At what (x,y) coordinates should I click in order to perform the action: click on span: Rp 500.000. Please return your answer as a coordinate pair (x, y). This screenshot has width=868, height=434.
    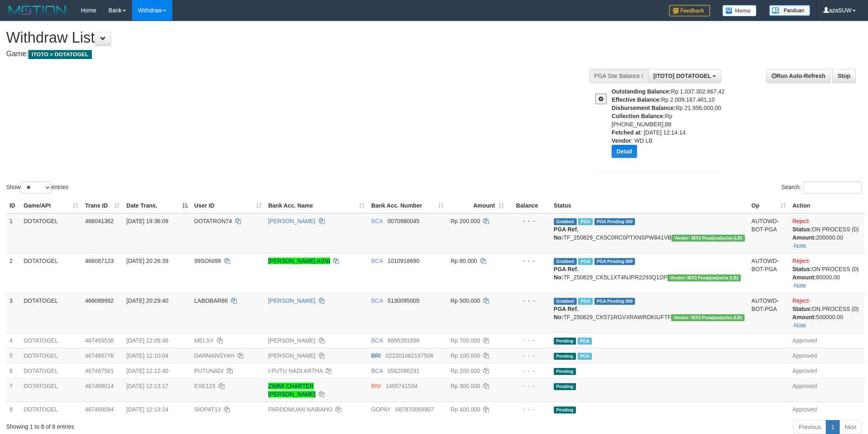
    Looking at the image, I should click on (465, 301).